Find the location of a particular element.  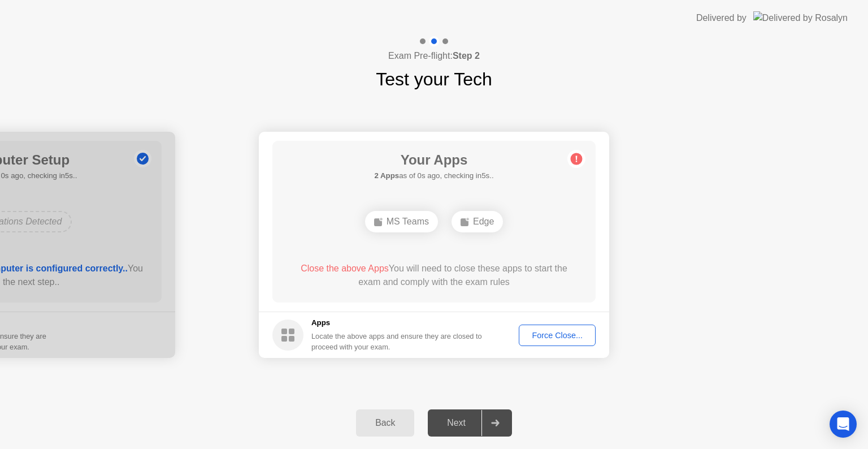

button: Back is located at coordinates (385, 423).